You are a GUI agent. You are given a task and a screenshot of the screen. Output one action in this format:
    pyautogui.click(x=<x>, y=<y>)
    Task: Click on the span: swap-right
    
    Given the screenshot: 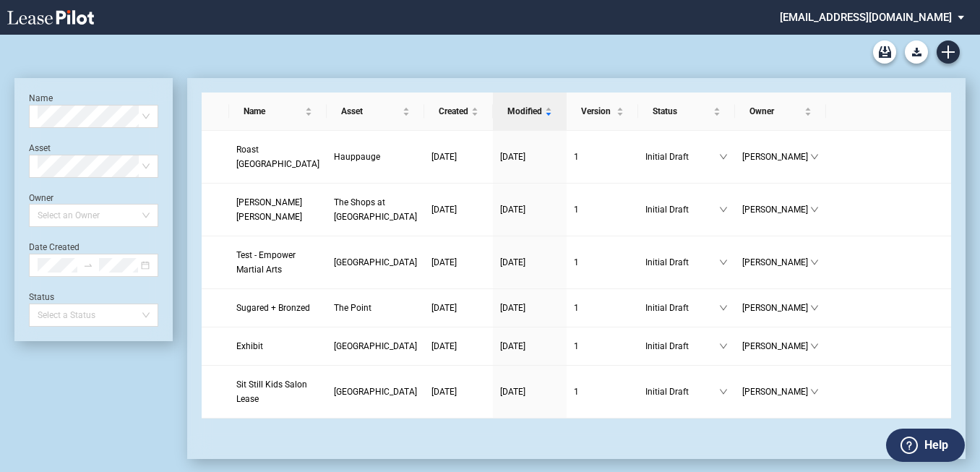 What is the action you would take?
    pyautogui.click(x=88, y=265)
    